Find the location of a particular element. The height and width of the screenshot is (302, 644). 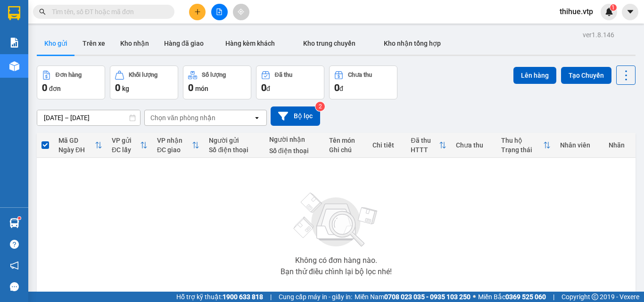

span: thihue.vtp is located at coordinates (576, 11).